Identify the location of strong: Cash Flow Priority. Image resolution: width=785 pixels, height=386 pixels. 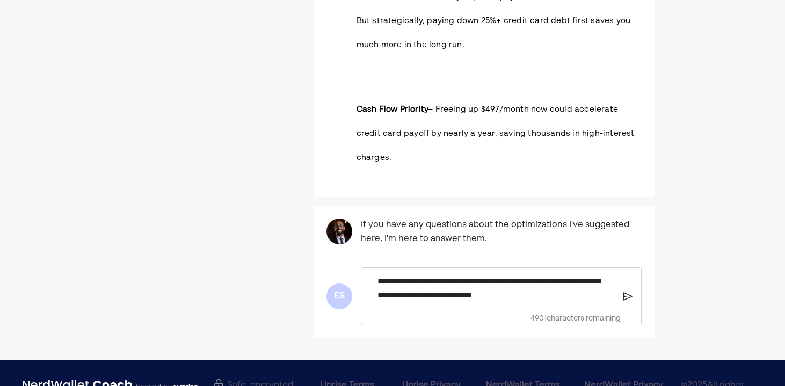
(393, 109).